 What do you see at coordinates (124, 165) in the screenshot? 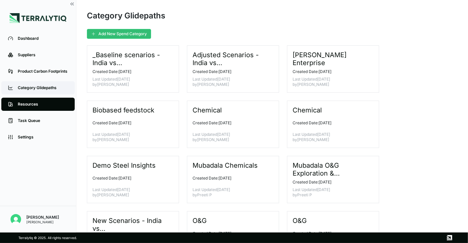
I see `h3: Demo Steel Insights` at bounding box center [124, 165].